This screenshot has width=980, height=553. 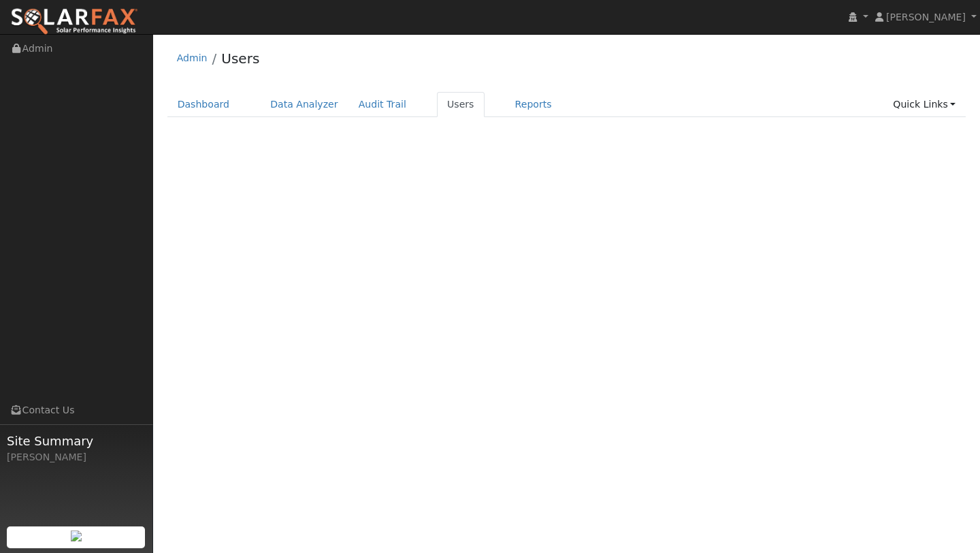 What do you see at coordinates (382, 104) in the screenshot?
I see `a: Audit Trail` at bounding box center [382, 104].